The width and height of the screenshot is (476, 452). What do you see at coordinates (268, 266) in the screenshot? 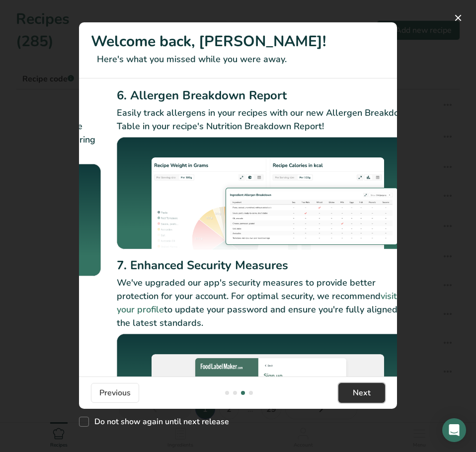
I see `h2: 7. Enhanced Security Measures` at bounding box center [268, 266].